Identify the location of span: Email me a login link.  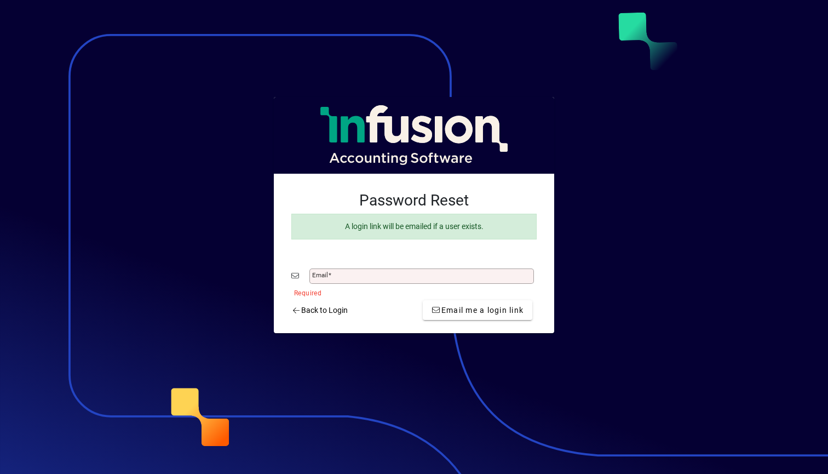
(478, 310).